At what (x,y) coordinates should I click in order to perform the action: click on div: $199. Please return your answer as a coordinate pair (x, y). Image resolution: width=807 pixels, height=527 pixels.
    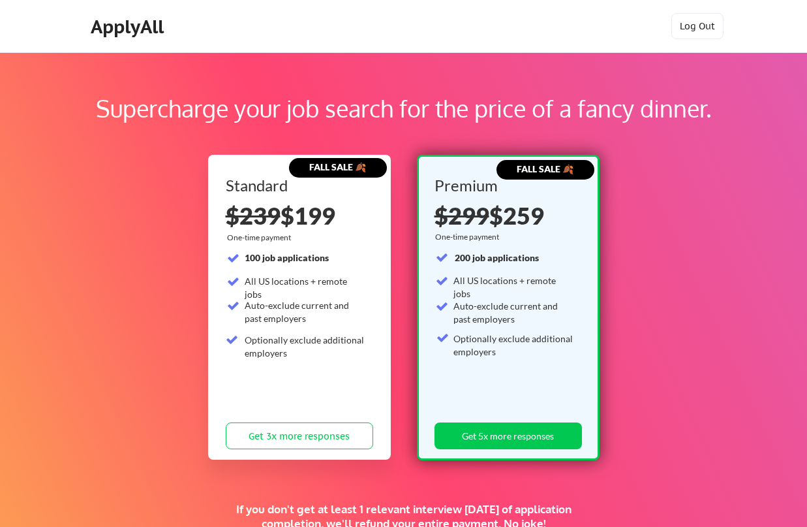
    Looking at the image, I should click on (300, 215).